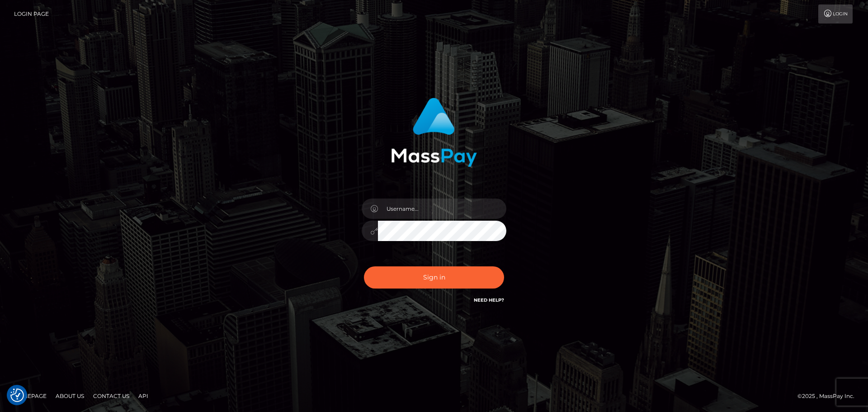 Image resolution: width=868 pixels, height=412 pixels. Describe the element at coordinates (31, 14) in the screenshot. I see `a: Login Page` at that location.